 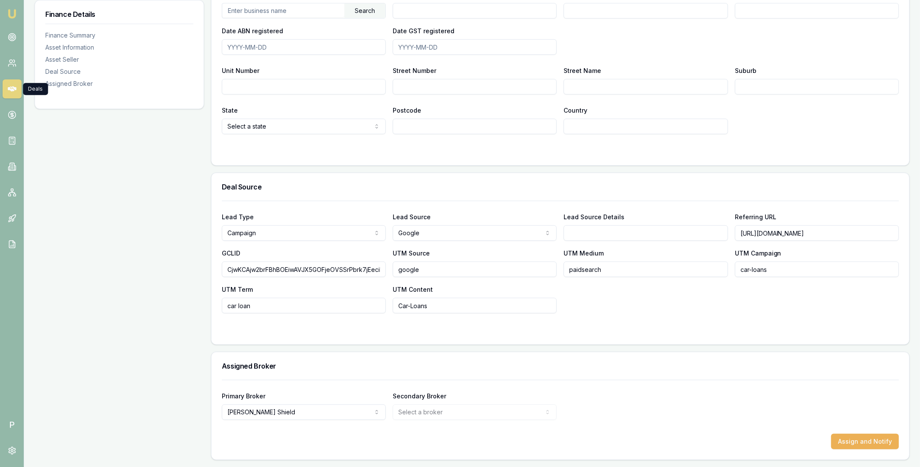 I want to click on div: Deal Source, so click(x=119, y=72).